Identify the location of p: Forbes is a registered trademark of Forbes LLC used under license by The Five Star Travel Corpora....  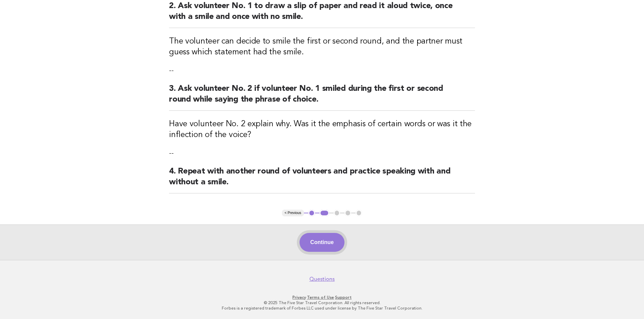
(322, 309).